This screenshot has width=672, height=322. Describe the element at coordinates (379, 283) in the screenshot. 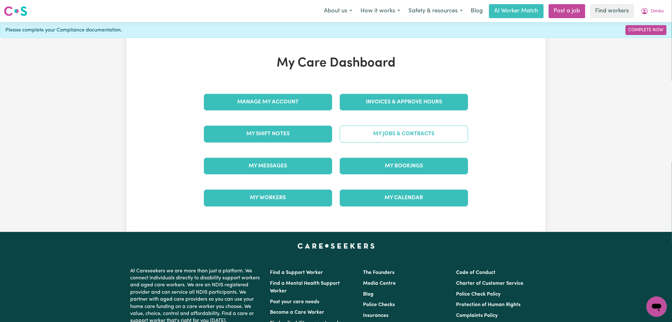

I see `a: Media Centre` at that location.